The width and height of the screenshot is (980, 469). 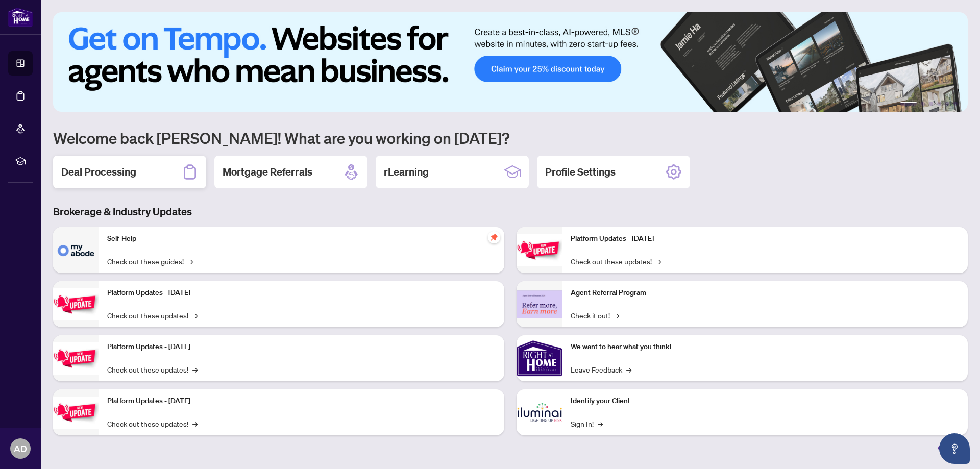 I want to click on img: logo, so click(x=20, y=17).